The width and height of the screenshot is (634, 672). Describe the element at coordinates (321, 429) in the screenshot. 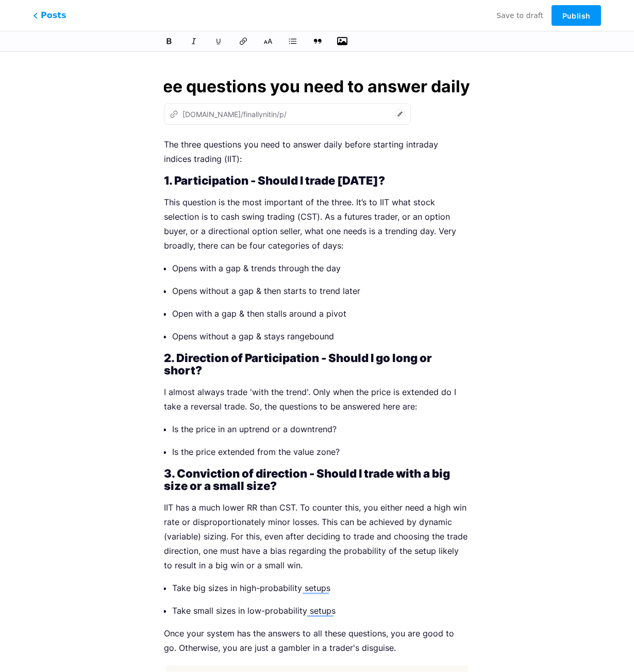

I see `p: Is the price in an uptrend or a downtrend?` at that location.